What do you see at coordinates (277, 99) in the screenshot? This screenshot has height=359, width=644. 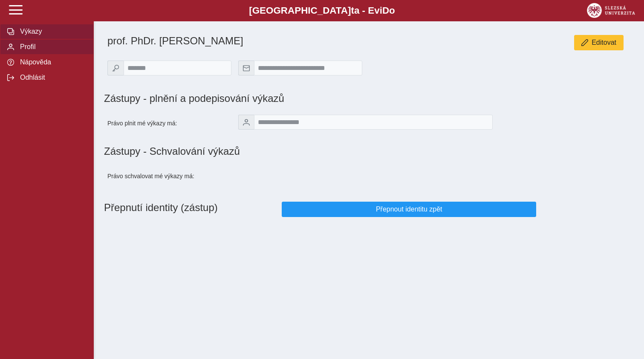 I see `h1: Zástupy - plnění a podepisování výkazů` at bounding box center [277, 99].